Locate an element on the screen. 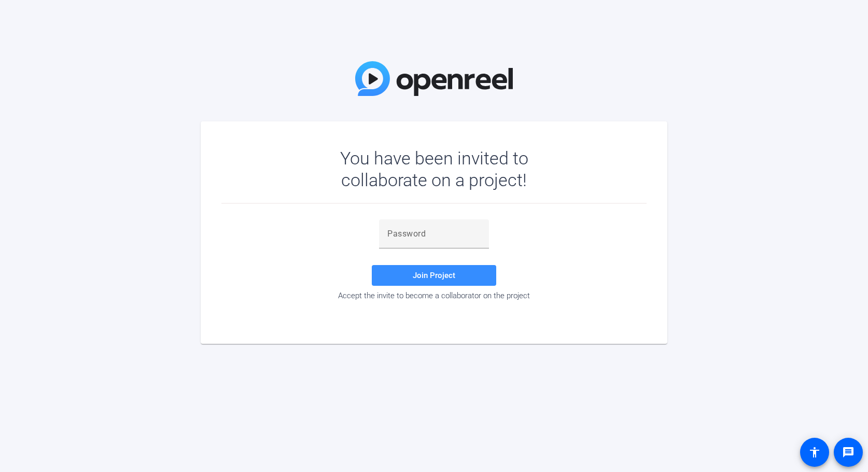 The image size is (868, 472). button: Join Project is located at coordinates (434, 276).